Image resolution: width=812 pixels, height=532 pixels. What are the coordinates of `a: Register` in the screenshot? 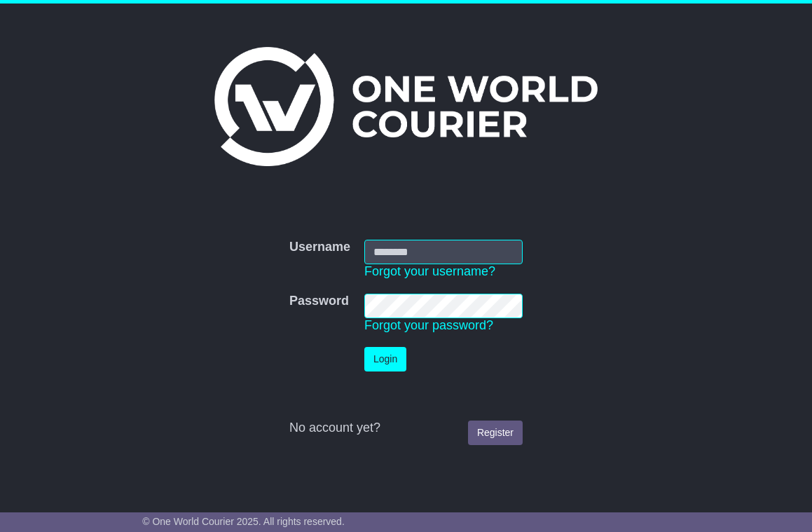 It's located at (496, 432).